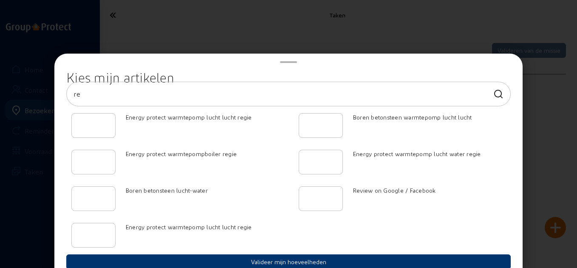  Describe the element at coordinates (413, 117) in the screenshot. I see `span: Boren betonsteen warmtepomp lucht lucht` at that location.